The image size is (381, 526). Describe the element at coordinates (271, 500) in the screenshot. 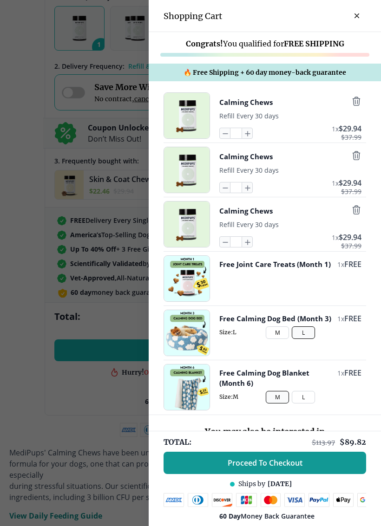

I see `img: mastercard` at that location.